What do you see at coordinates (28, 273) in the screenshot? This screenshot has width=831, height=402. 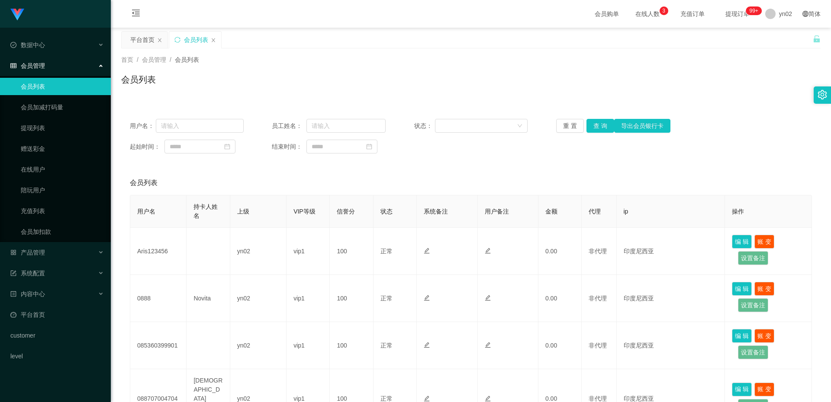 I see `span: 系统配置` at bounding box center [28, 273].